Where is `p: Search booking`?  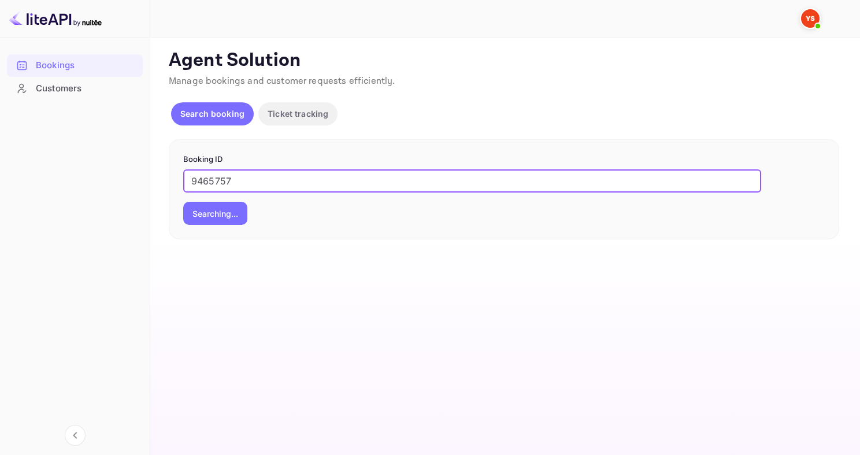
p: Search booking is located at coordinates (212, 113).